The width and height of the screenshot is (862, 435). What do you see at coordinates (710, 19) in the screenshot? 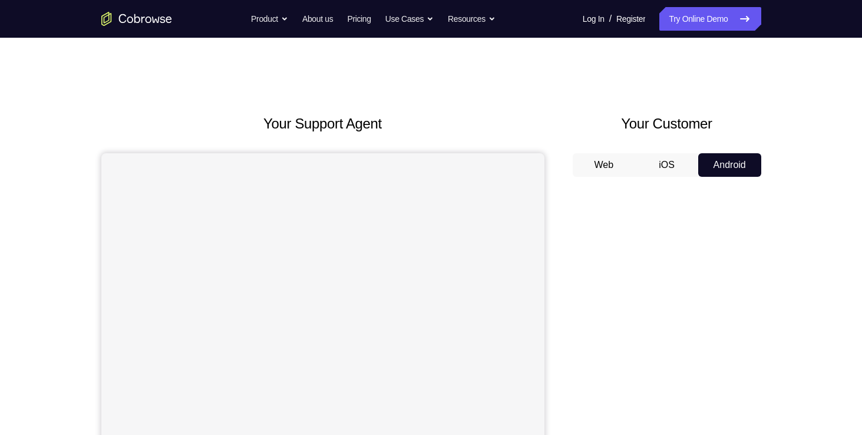
I see `a: Try Online Demo` at bounding box center [710, 19].